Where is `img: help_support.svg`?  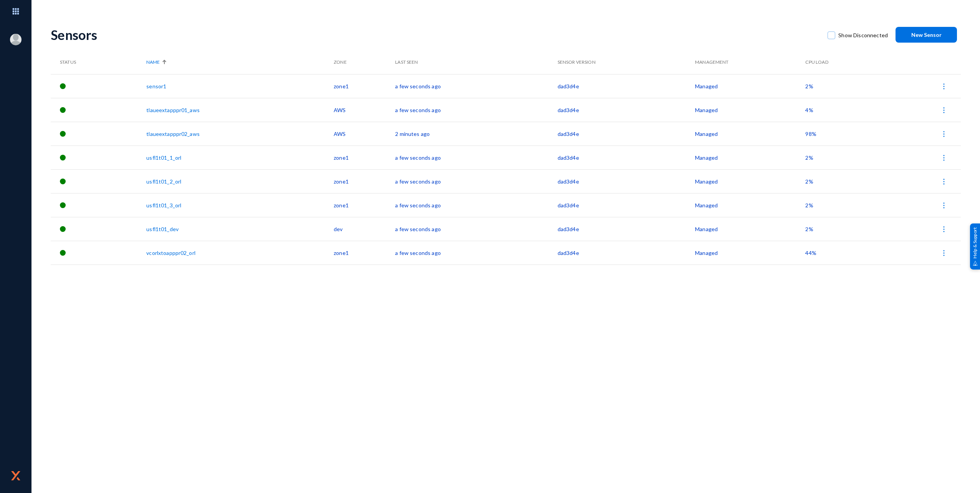 img: help_support.svg is located at coordinates (975, 263).